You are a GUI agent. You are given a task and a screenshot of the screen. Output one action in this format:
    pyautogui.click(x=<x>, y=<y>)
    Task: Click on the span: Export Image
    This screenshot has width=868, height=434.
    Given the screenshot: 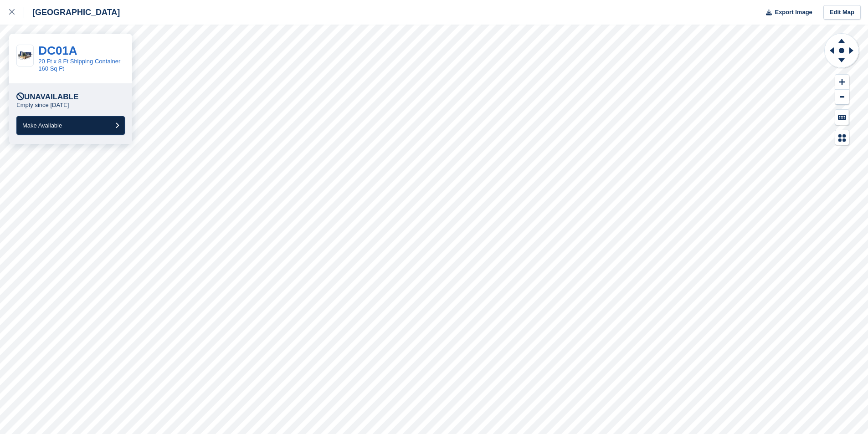 What is the action you would take?
    pyautogui.click(x=793, y=13)
    